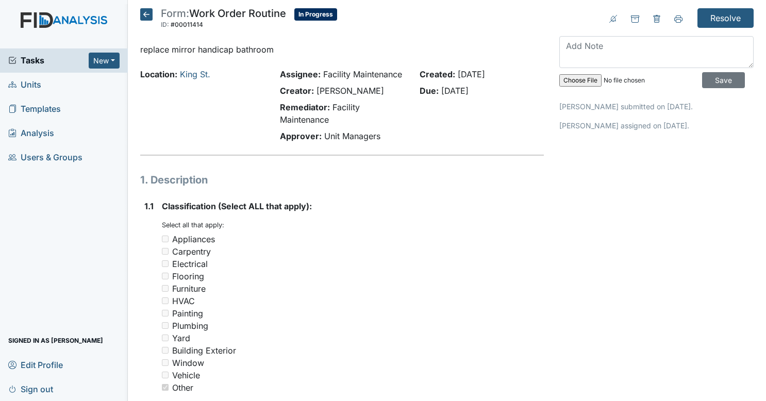 Image resolution: width=766 pixels, height=401 pixels. Describe the element at coordinates (175, 13) in the screenshot. I see `span: Form:` at that location.